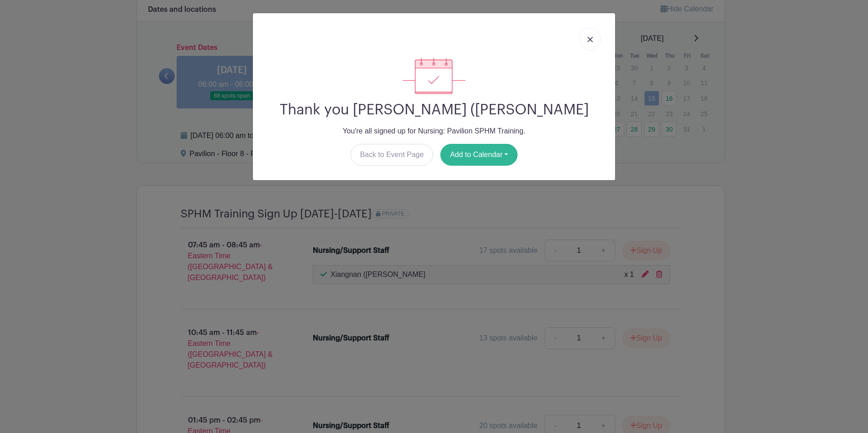 The image size is (868, 433). I want to click on a: Back to Event Page, so click(391, 155).